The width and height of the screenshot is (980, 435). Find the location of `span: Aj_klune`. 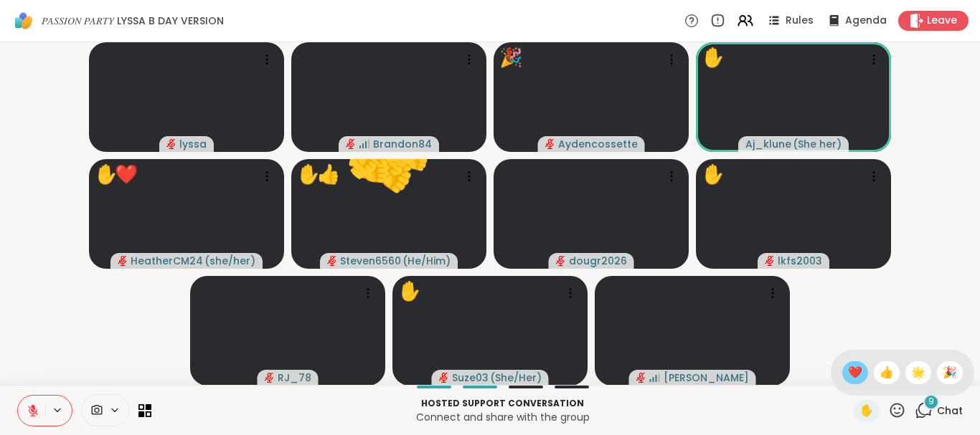

span: Aj_klune is located at coordinates (768, 144).